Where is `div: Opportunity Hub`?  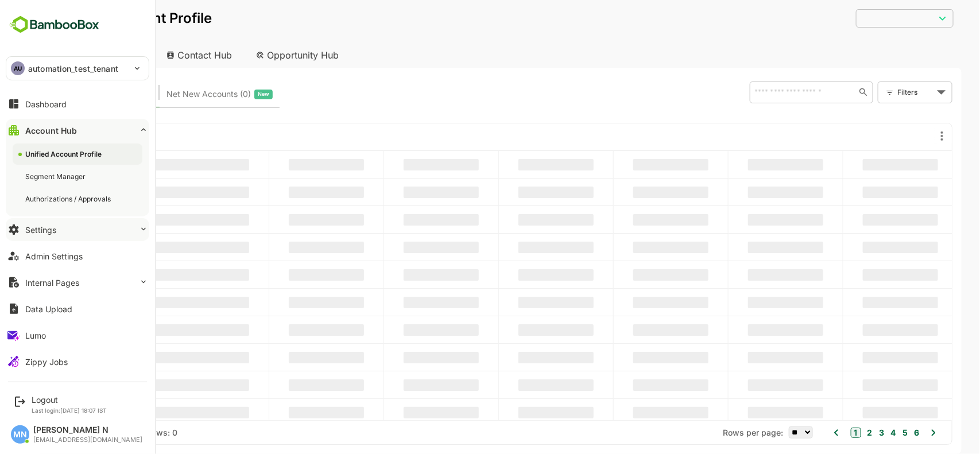 div: Opportunity Hub is located at coordinates (258, 55).